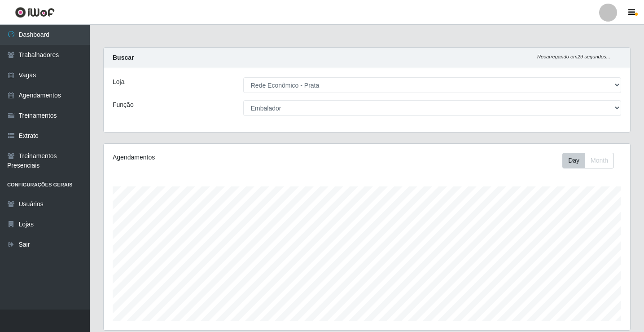 Image resolution: width=644 pixels, height=332 pixels. I want to click on button: Day, so click(574, 161).